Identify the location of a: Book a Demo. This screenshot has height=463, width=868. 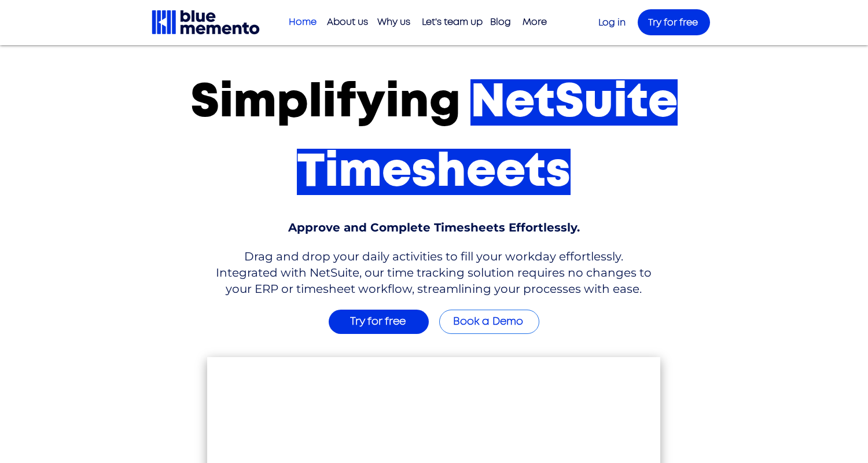
(489, 322).